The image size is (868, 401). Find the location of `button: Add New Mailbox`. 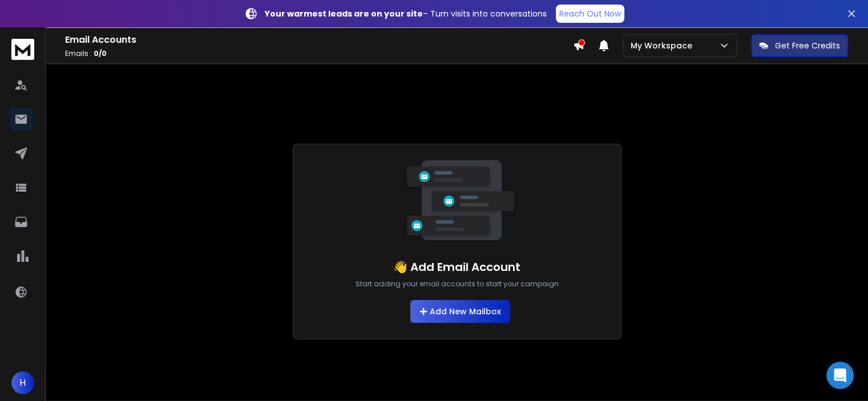

button: Add New Mailbox is located at coordinates (460, 311).